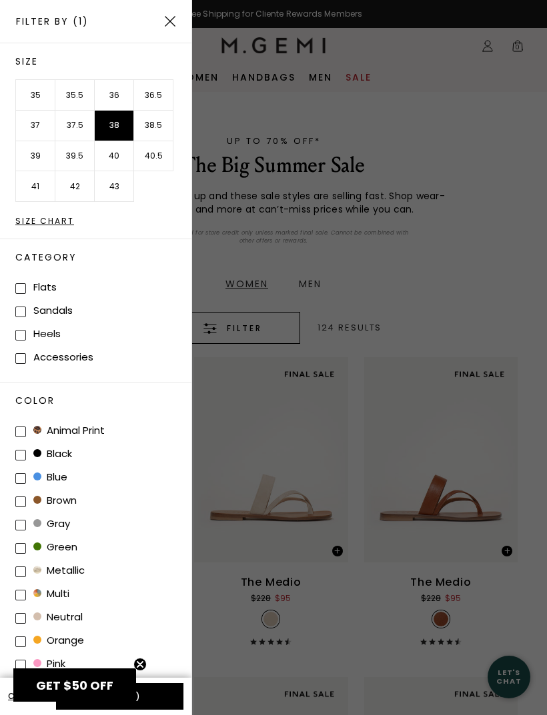  I want to click on span: green, so click(55, 547).